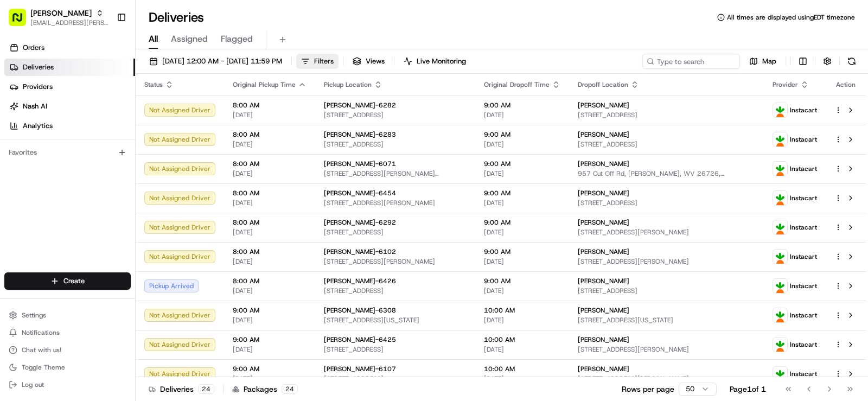  What do you see at coordinates (441, 61) in the screenshot?
I see `span: Live Monitoring` at bounding box center [441, 61].